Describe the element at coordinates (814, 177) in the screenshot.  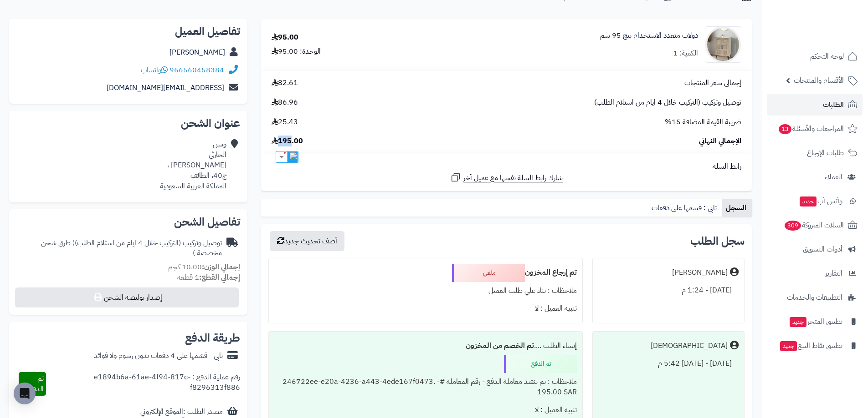
I see `a: العملاء` at that location.